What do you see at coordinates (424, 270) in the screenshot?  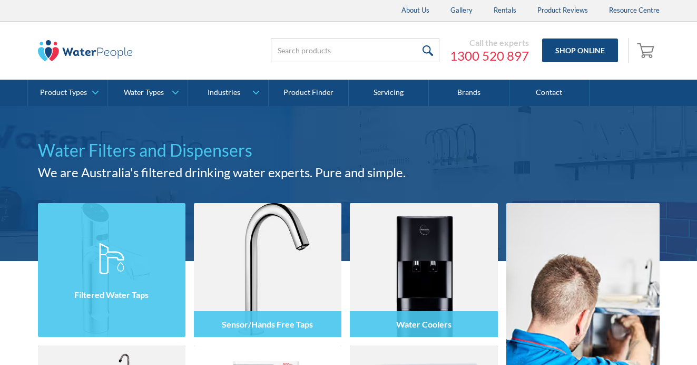 I see `img: Water Coolers` at bounding box center [424, 270].